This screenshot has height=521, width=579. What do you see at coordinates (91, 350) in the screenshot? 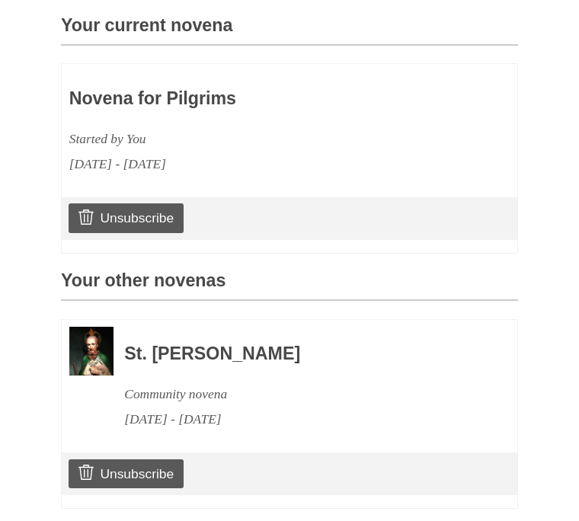
I see `img: Novena image` at bounding box center [91, 350].